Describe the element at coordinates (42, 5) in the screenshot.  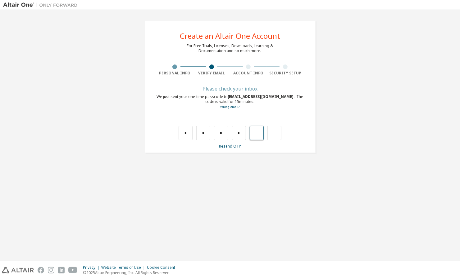
I see `img: Altair One` at that location.